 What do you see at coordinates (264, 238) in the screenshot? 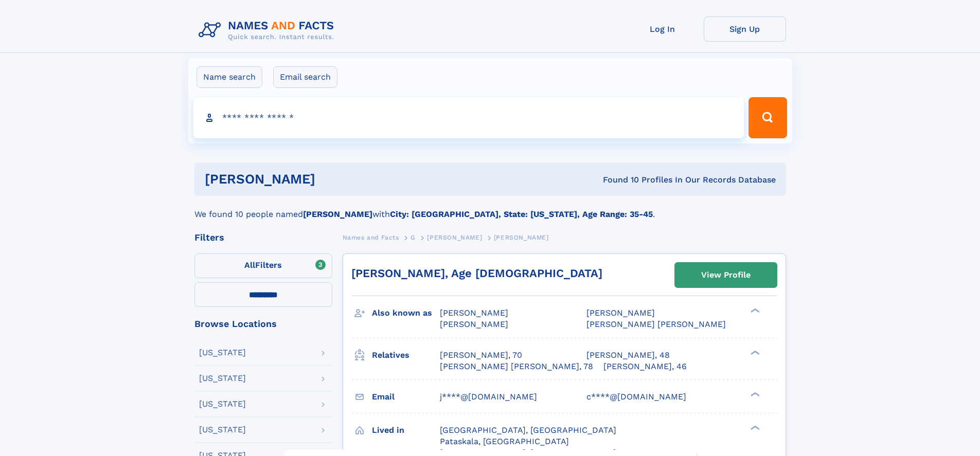
I see `div: Filters` at bounding box center [264, 238].